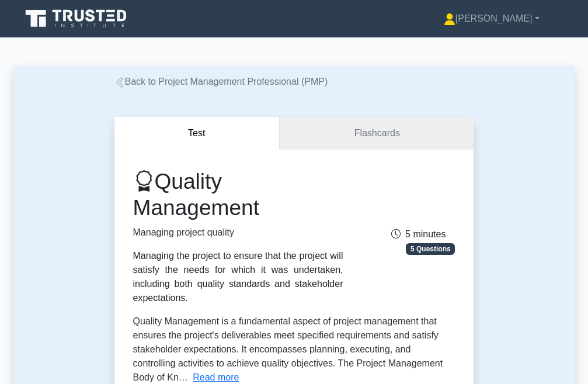 The height and width of the screenshot is (384, 588). What do you see at coordinates (376, 133) in the screenshot?
I see `a: Flashcards` at bounding box center [376, 133].